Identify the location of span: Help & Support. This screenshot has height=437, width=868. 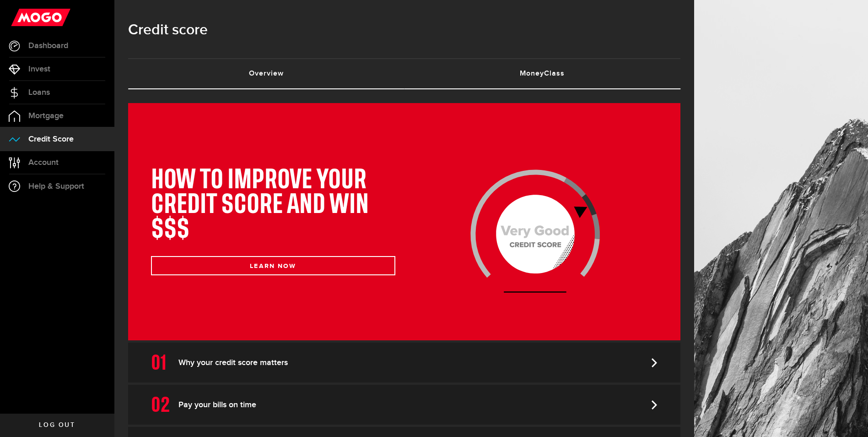
(56, 187).